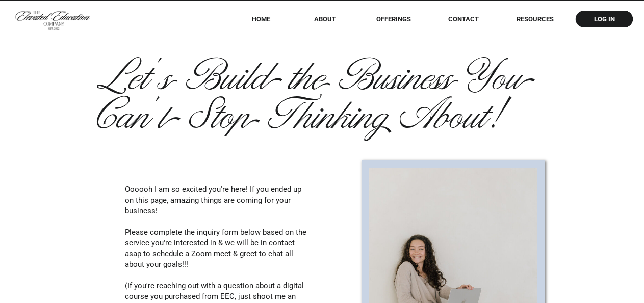 The height and width of the screenshot is (303, 644). What do you see at coordinates (393, 19) in the screenshot?
I see `nav: offerings` at bounding box center [393, 19].